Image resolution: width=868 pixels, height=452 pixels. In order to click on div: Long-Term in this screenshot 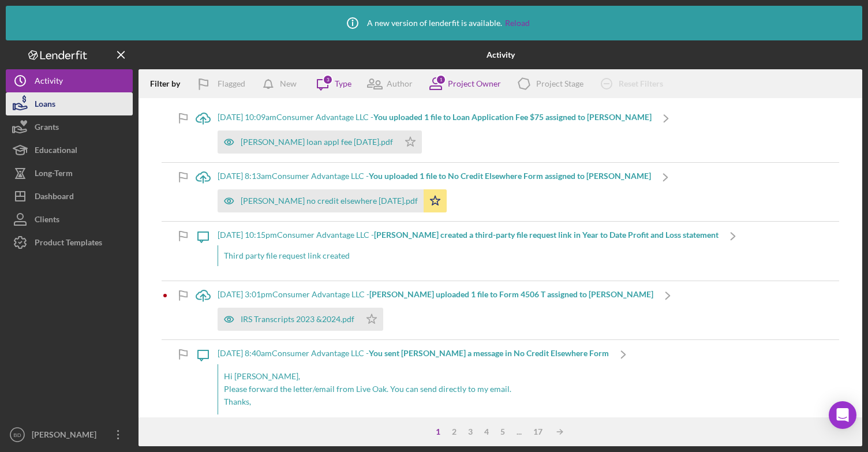, I will do `click(54, 175)`.